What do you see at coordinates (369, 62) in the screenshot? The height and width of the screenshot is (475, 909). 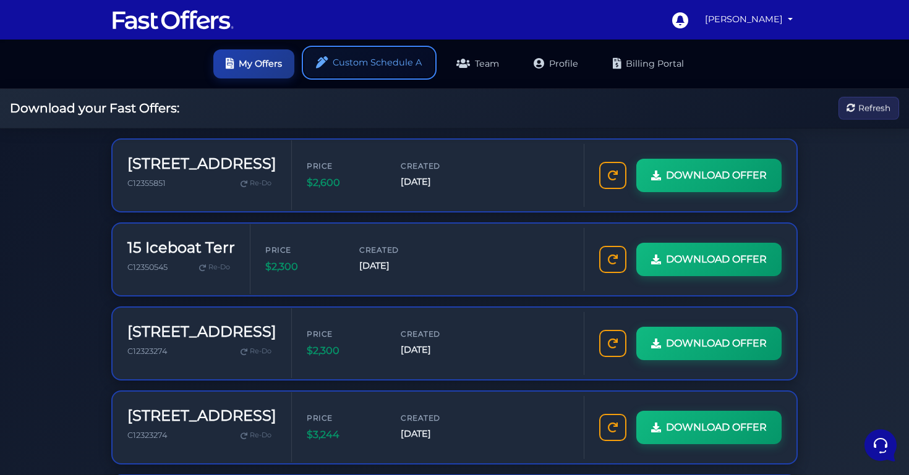 I see `a: Custom Schedule A` at bounding box center [369, 62].